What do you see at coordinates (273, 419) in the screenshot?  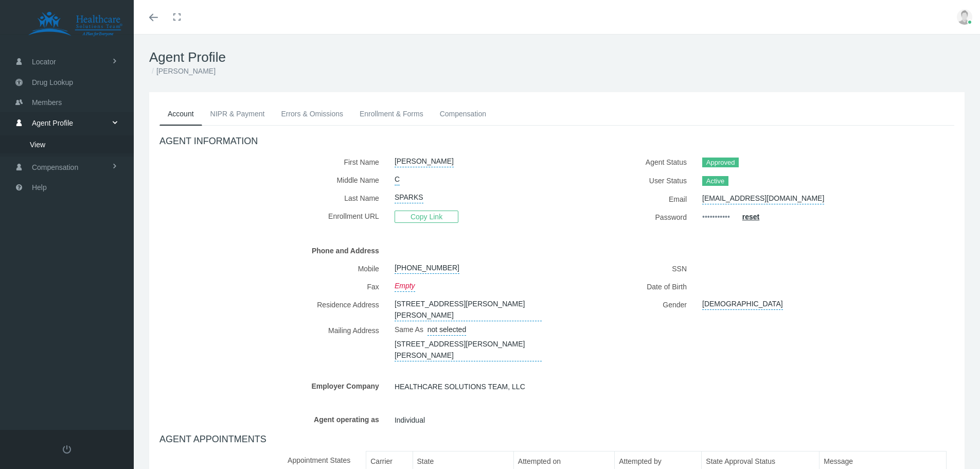 I see `label: Agent operating as` at bounding box center [273, 419].